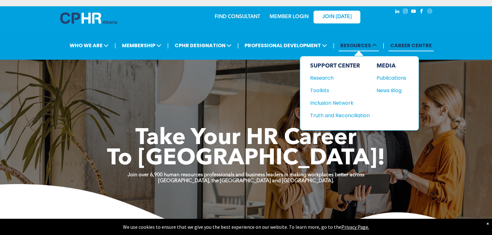 This screenshot has width=492, height=235. Describe the element at coordinates (391, 78) in the screenshot. I see `a: Publications` at that location.